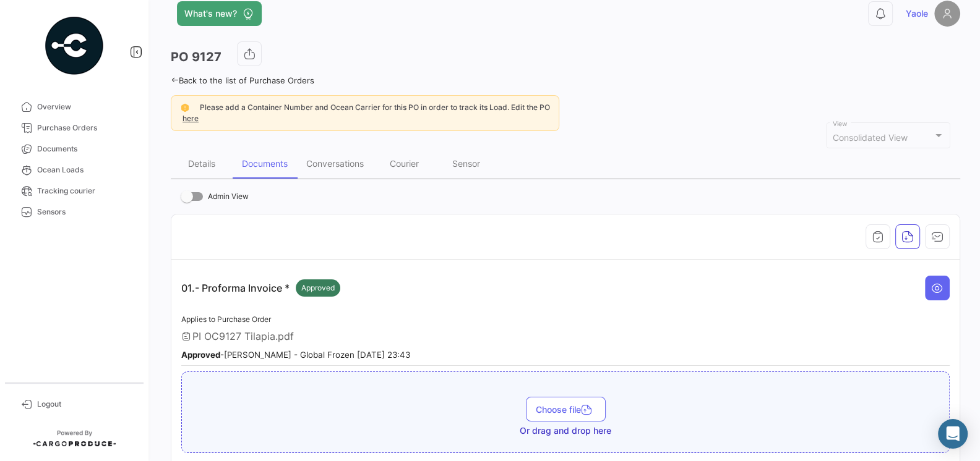 This screenshot has width=980, height=461. What do you see at coordinates (201, 355) in the screenshot?
I see `b: Approved` at bounding box center [201, 355].